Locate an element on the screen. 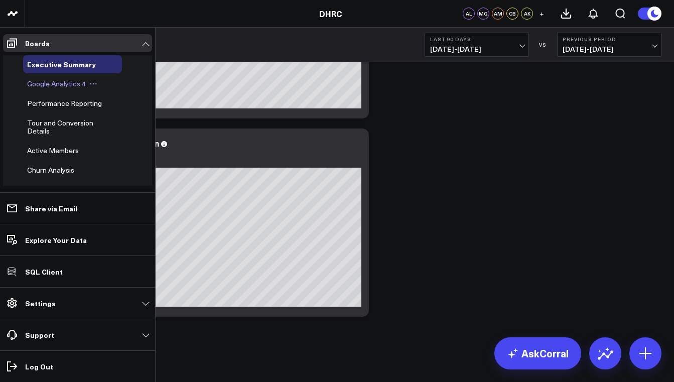 The image size is (674, 382). p: Boards is located at coordinates (37, 43).